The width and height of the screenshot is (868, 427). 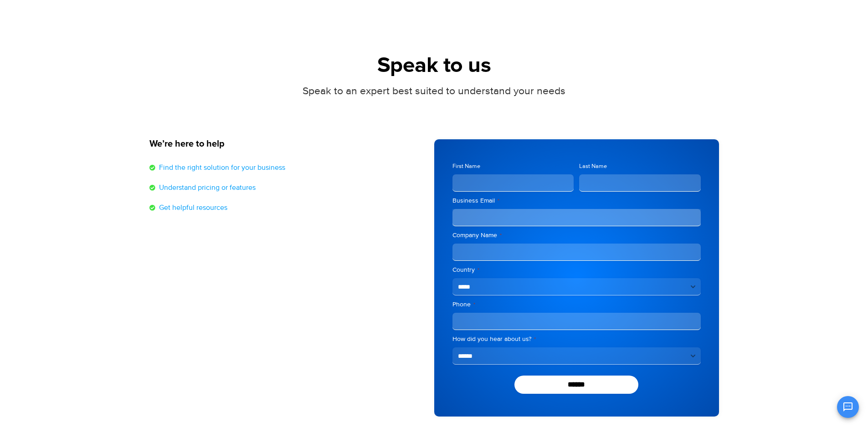 I want to click on label: Country, so click(x=576, y=270).